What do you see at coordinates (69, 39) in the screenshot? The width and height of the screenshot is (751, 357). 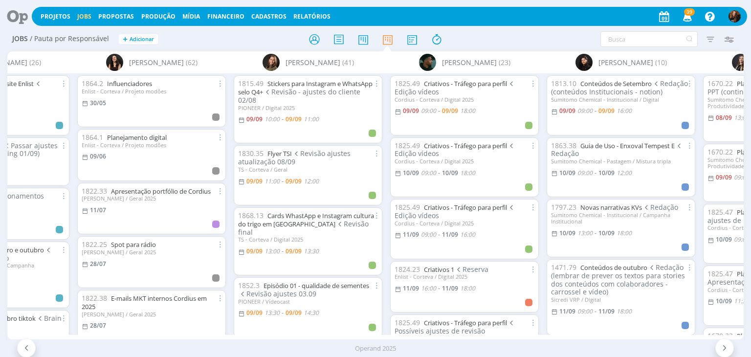 I see `span: / Pauta por Responsável` at bounding box center [69, 39].